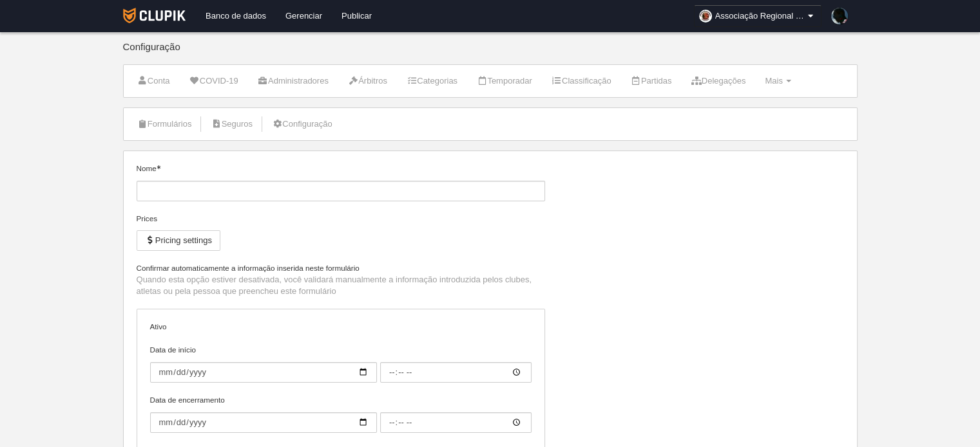 The height and width of the screenshot is (447, 980). What do you see at coordinates (773, 80) in the screenshot?
I see `span: Mais` at bounding box center [773, 80].